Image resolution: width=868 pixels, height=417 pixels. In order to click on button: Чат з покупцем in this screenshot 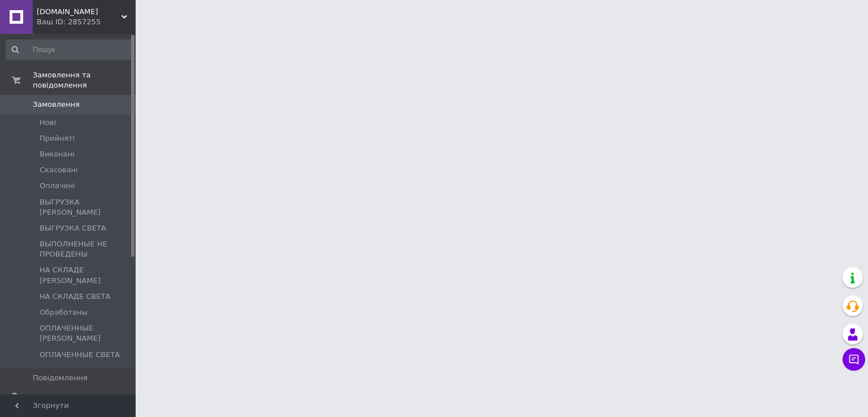, I will do `click(854, 359)`.